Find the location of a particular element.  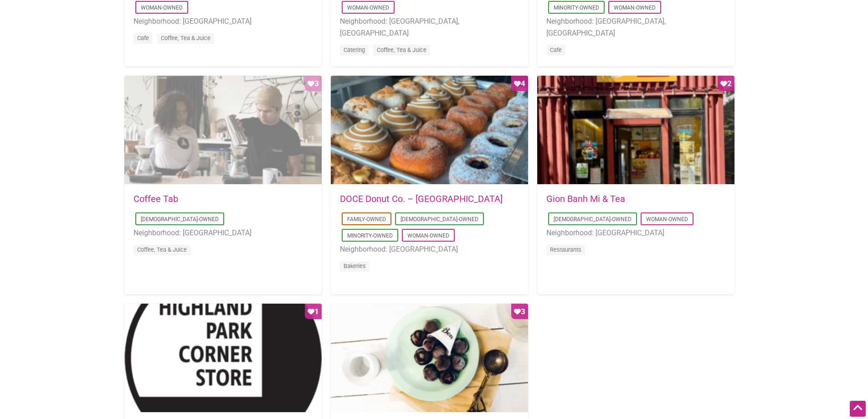

a: Restaurants is located at coordinates (565, 249).